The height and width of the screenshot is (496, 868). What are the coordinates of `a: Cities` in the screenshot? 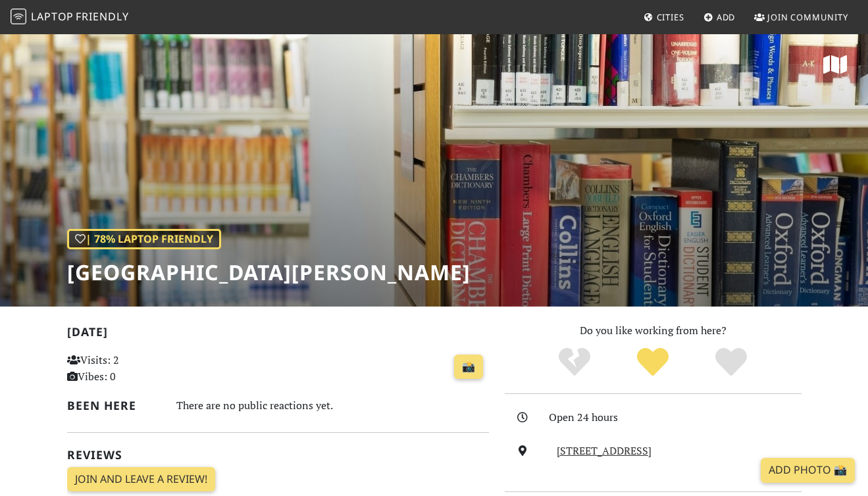 It's located at (664, 17).